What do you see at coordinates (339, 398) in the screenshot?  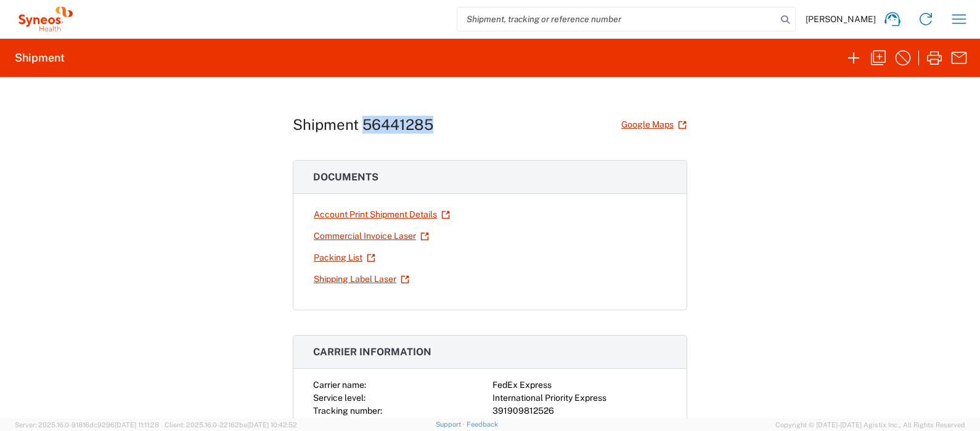 I see `span: Service level:` at bounding box center [339, 398].